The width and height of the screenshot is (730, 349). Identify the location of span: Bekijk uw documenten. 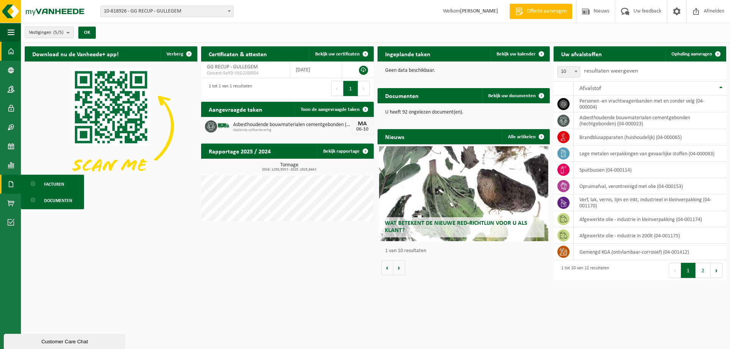
(512, 96).